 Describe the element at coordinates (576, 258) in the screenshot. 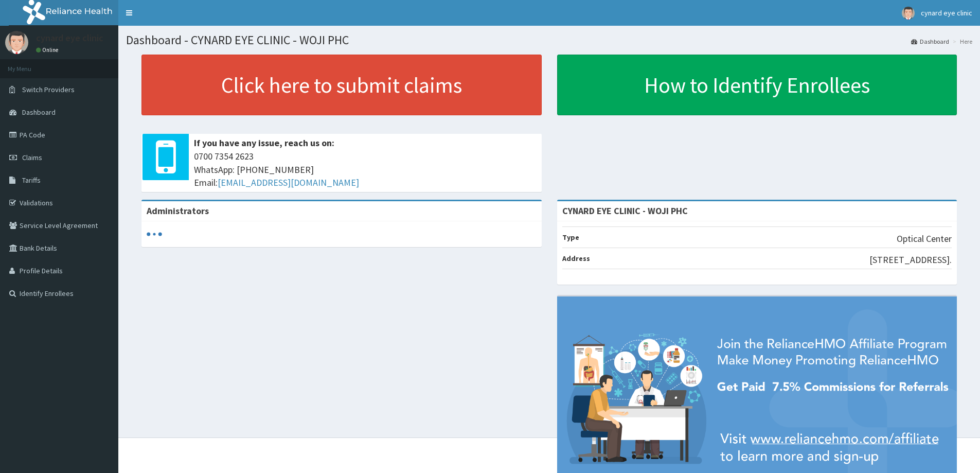

I see `b: Address` at that location.